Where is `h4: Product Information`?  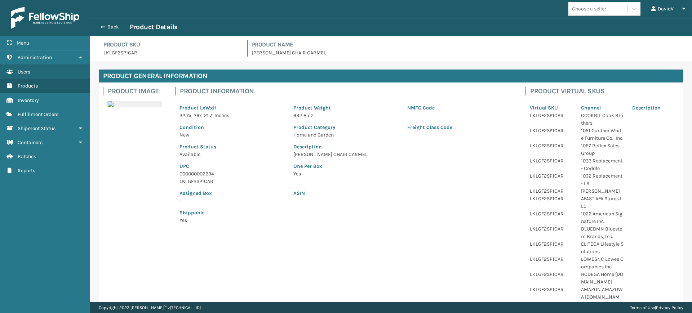
h4: Product Information is located at coordinates (348, 91).